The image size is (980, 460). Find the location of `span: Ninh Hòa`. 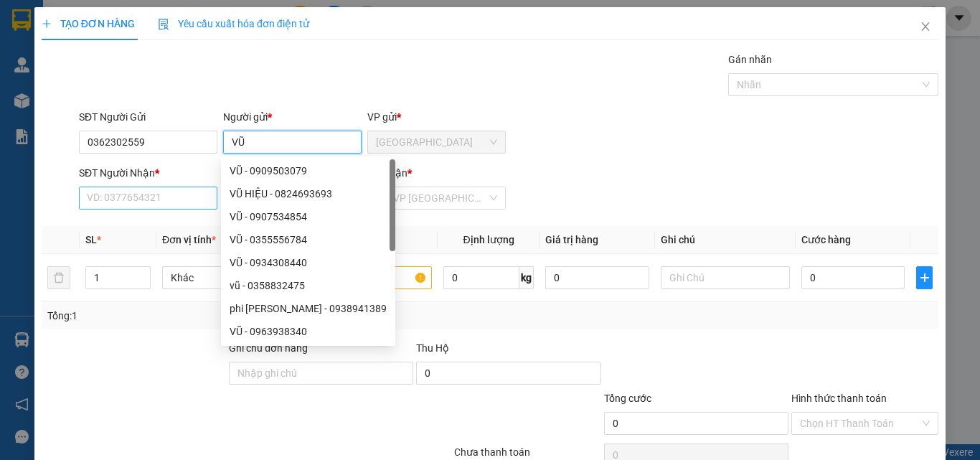

span: Ninh Hòa is located at coordinates (436, 142).